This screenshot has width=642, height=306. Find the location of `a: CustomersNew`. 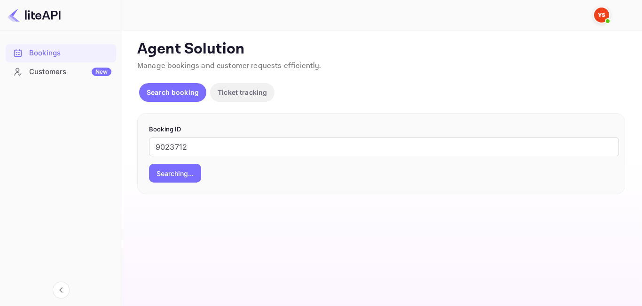

a: CustomersNew is located at coordinates (61, 71).